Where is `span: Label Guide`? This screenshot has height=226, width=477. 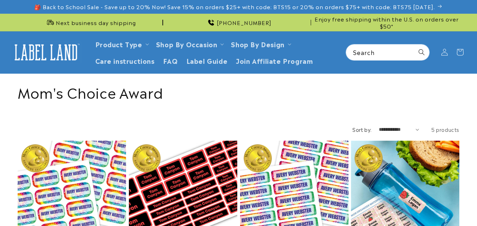
span: Label Guide is located at coordinates (207, 60).